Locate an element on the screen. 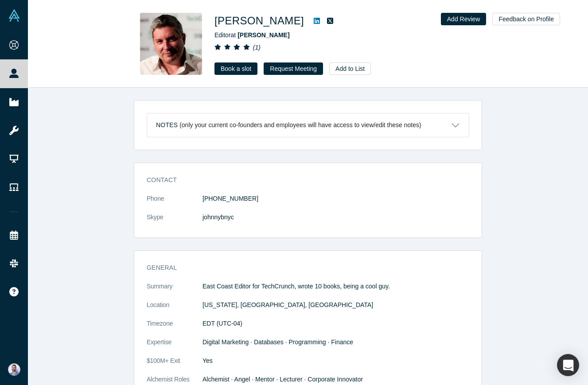 The height and width of the screenshot is (385, 588). dt: Phone is located at coordinates (175, 204).